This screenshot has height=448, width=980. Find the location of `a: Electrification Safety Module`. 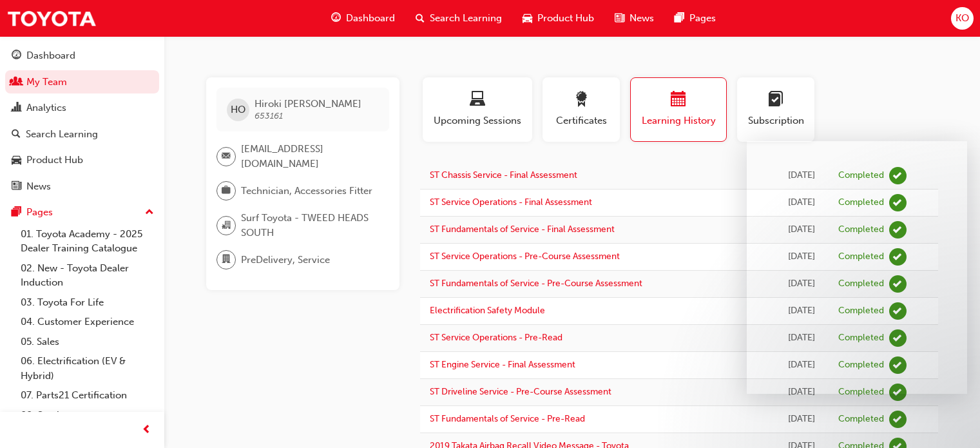

a: Electrification Safety Module is located at coordinates (487, 310).